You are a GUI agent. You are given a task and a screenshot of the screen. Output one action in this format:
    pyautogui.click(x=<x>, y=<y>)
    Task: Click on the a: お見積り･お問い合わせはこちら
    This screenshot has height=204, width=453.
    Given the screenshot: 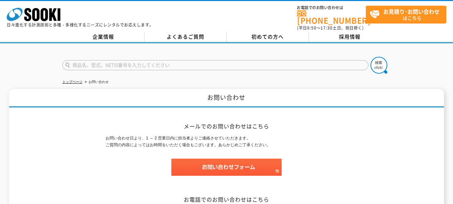 What is the action you would take?
    pyautogui.click(x=406, y=14)
    